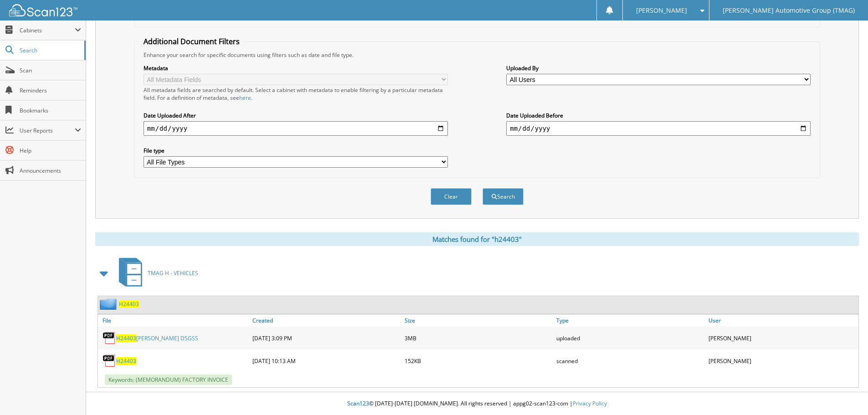 The height and width of the screenshot is (415, 868). Describe the element at coordinates (479, 321) in the screenshot. I see `a: Size` at that location.